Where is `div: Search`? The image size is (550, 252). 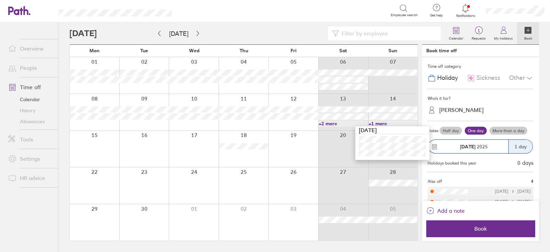 div: Search is located at coordinates (199, 10).